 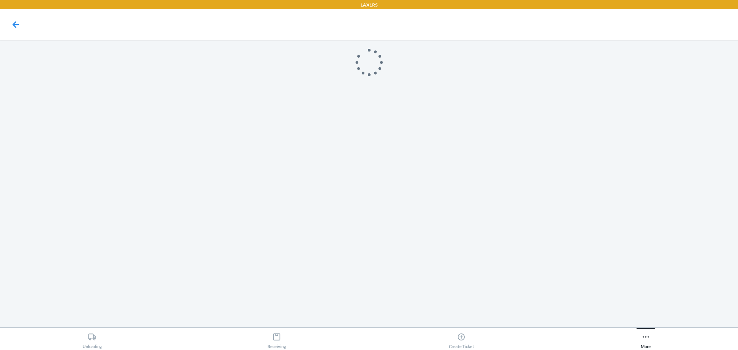 I want to click on div: More, so click(x=646, y=340).